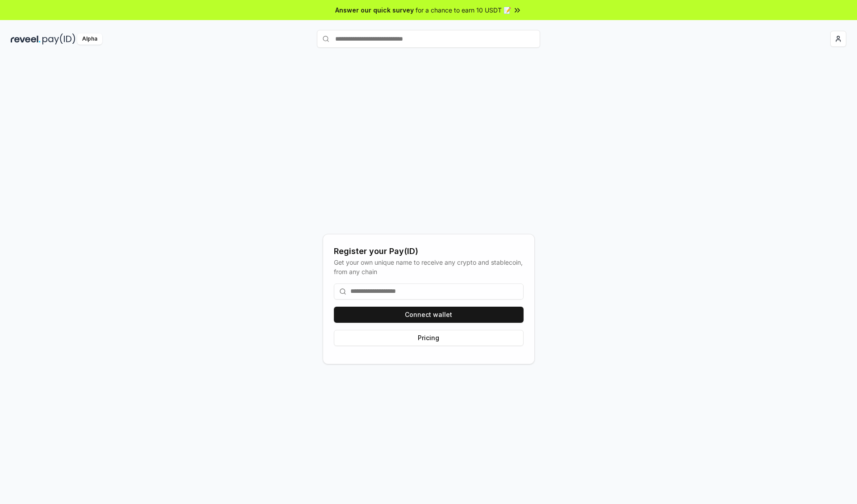 The width and height of the screenshot is (857, 504). What do you see at coordinates (428, 267) in the screenshot?
I see `div: Get your own unique name to receive any crypto and stablecoin, from any chain` at bounding box center [428, 267].